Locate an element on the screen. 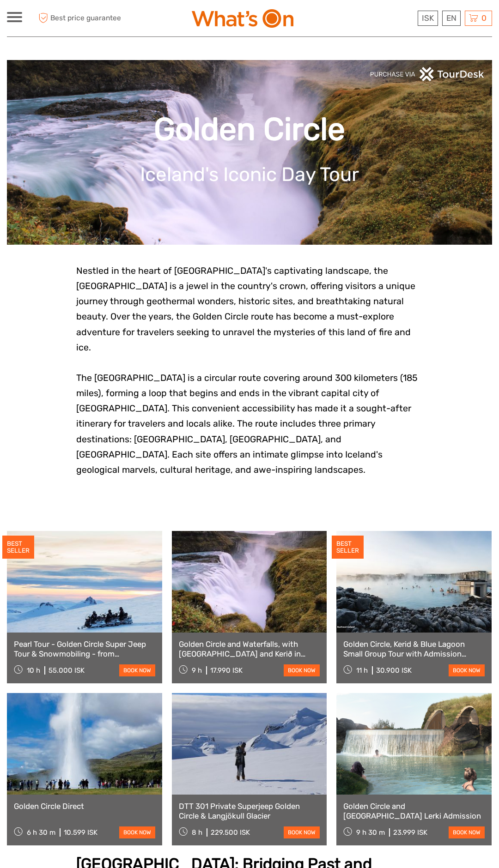 The image size is (499, 868). div: 55.000 ISK is located at coordinates (67, 670).